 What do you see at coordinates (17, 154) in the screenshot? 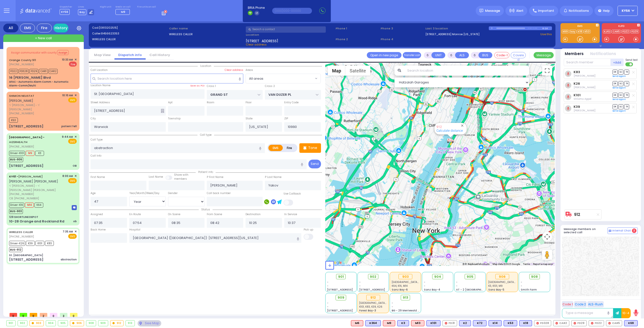
I see `span: Driver-K101` at bounding box center [17, 154].